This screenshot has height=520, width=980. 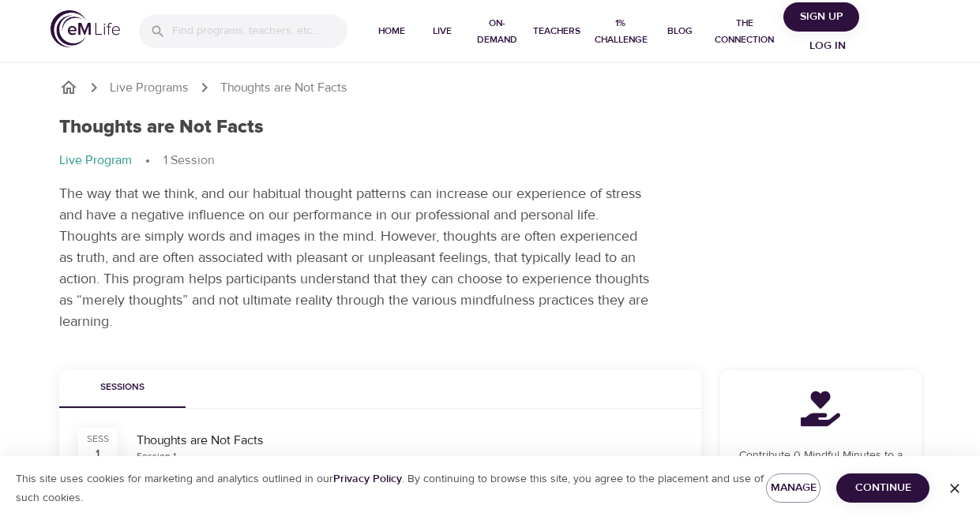 I want to click on p: Live Program, so click(x=96, y=161).